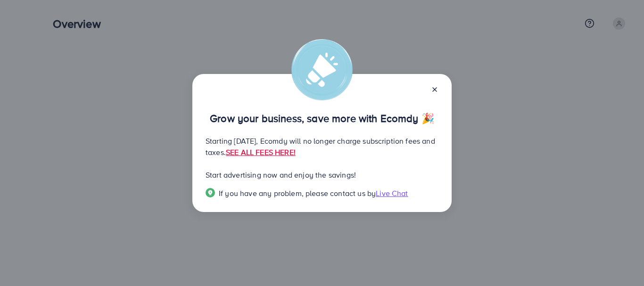 The width and height of the screenshot is (644, 286). What do you see at coordinates (392, 193) in the screenshot?
I see `span: Live Chat` at bounding box center [392, 193].